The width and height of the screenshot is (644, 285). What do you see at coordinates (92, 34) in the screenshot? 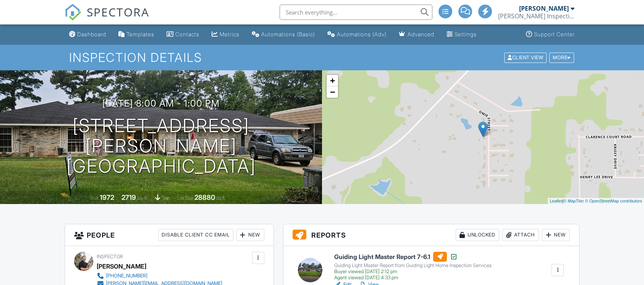
I see `div: Dashboard` at bounding box center [92, 34].